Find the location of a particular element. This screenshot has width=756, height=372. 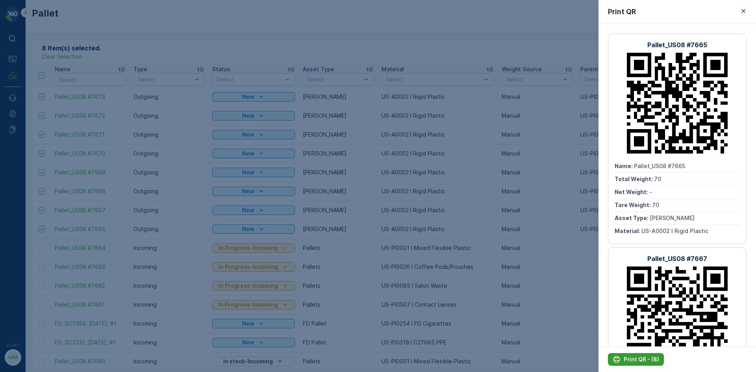

p: Print QR is located at coordinates (622, 12).